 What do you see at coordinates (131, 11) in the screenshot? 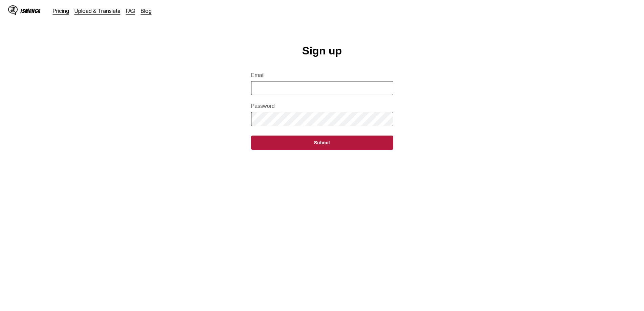
I see `a: FAQ` at bounding box center [131, 11].